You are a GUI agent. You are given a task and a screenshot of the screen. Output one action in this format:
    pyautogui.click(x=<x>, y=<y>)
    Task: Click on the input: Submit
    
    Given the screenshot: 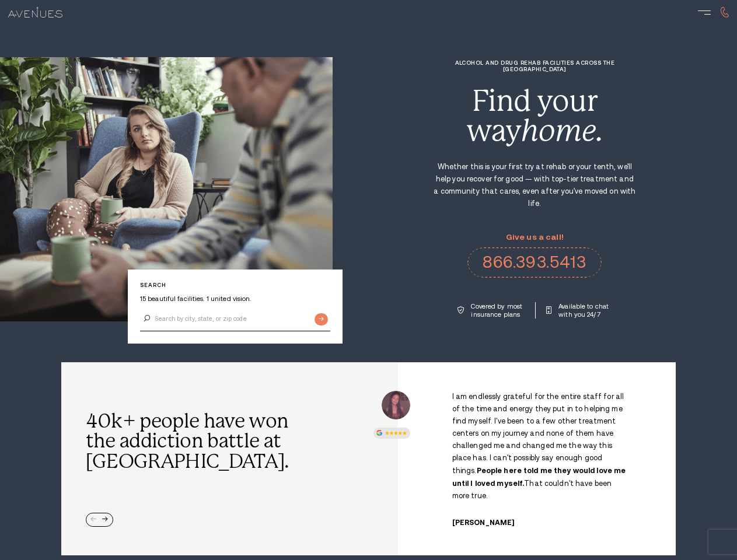 What is the action you would take?
    pyautogui.click(x=321, y=319)
    